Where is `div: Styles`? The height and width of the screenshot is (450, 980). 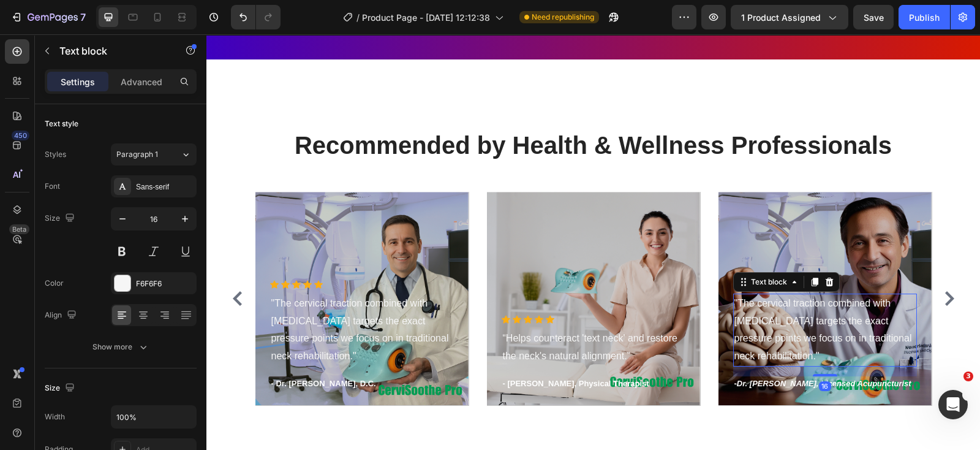 div: Styles is located at coordinates (55, 155).